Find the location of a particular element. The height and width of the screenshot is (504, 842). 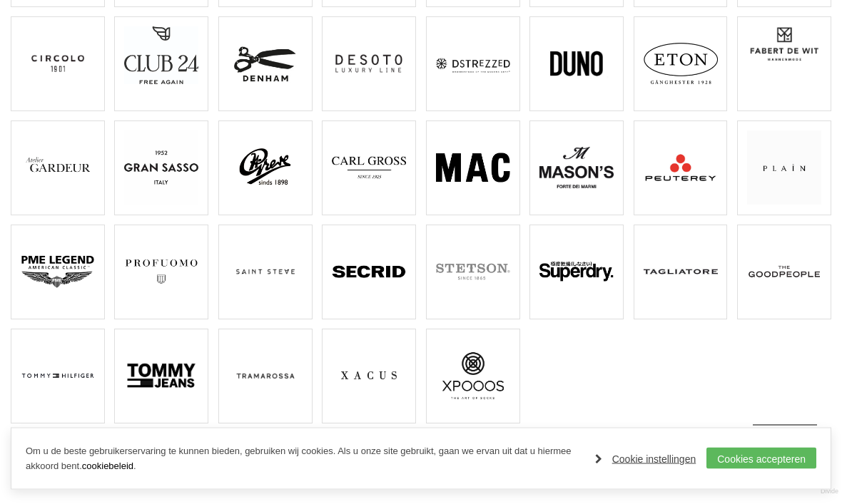

a: Club 24 is located at coordinates (162, 64).